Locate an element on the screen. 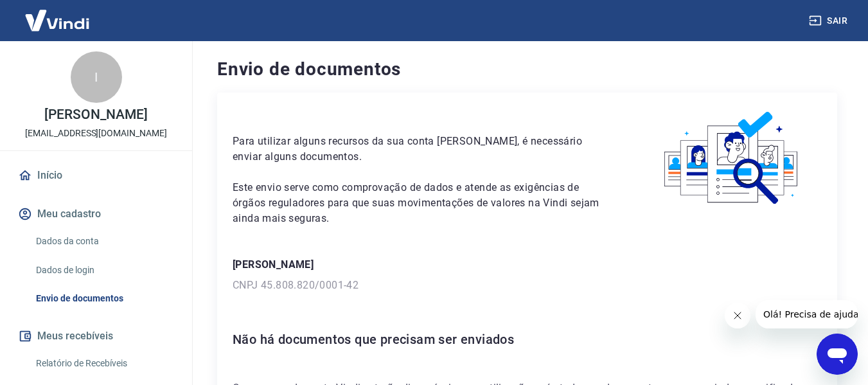 Image resolution: width=868 pixels, height=385 pixels. a: Início is located at coordinates (96, 176).